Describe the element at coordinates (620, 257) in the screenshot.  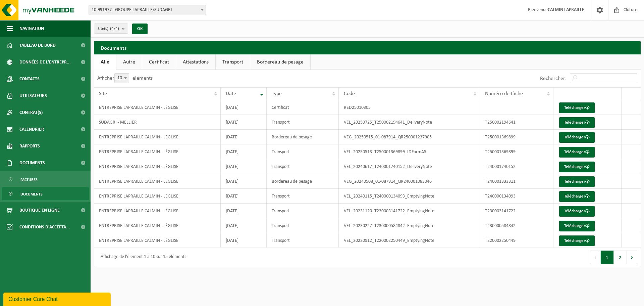
I see `button: 2` at that location.